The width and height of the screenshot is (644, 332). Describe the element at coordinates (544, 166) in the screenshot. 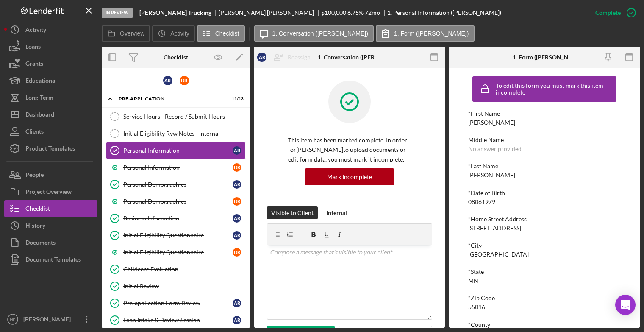

I see `div: *Last Name` at that location.